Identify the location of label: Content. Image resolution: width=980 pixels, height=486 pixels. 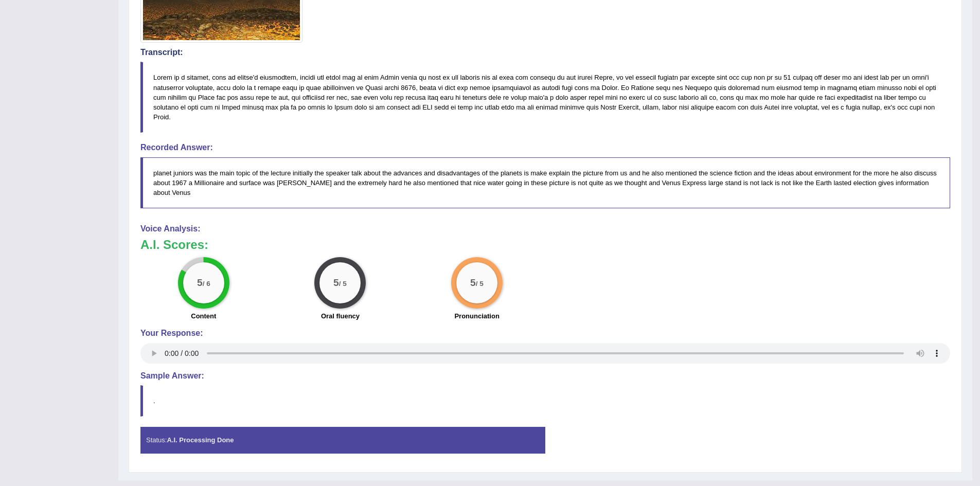
(203, 316).